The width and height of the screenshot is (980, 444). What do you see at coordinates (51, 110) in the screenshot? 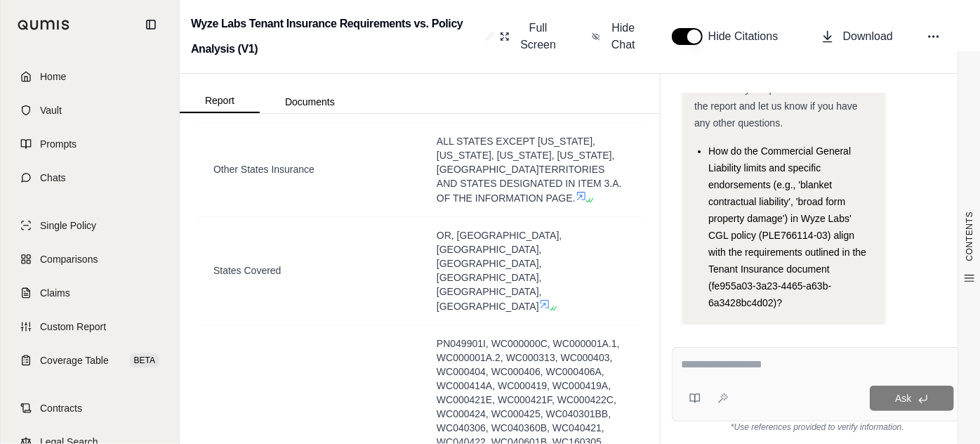
I see `span: Vault` at bounding box center [51, 110].